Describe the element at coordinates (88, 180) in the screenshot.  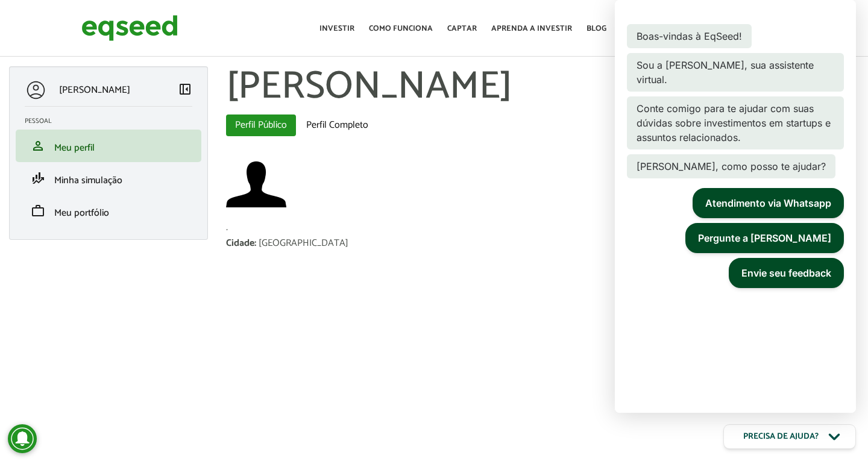
I see `span: Minha simulação` at that location.